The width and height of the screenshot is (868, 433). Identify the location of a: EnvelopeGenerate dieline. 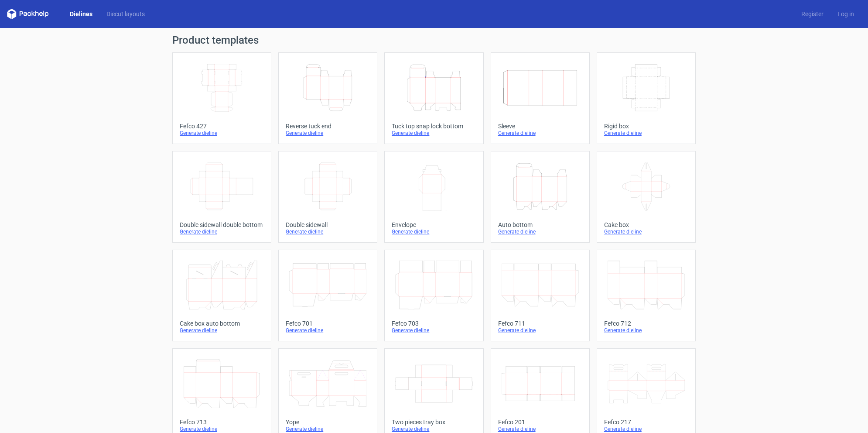
(434, 197).